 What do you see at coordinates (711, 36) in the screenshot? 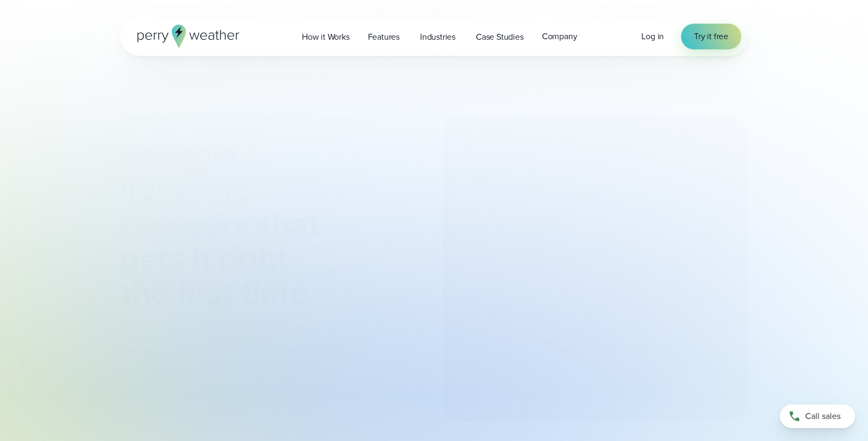
I see `span: Try it free` at bounding box center [711, 36].